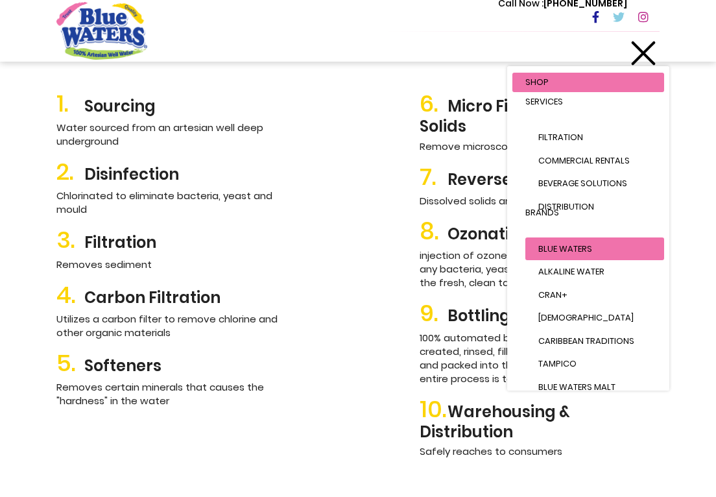  Describe the element at coordinates (544, 101) in the screenshot. I see `span: Services` at that location.